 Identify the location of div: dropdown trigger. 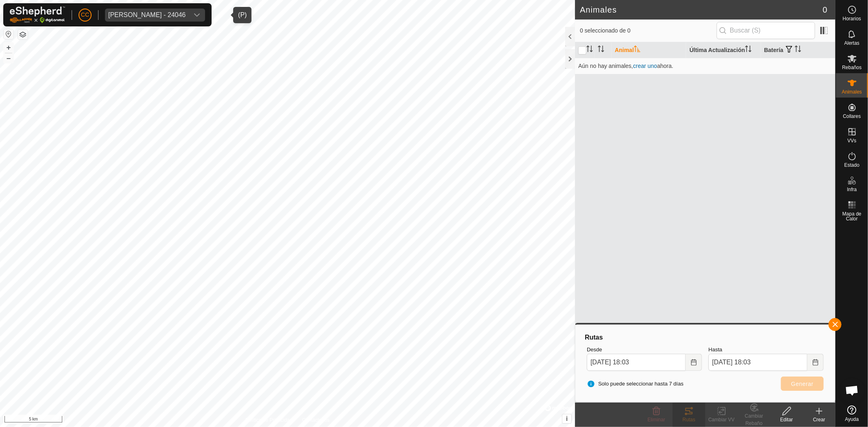
(197, 15).